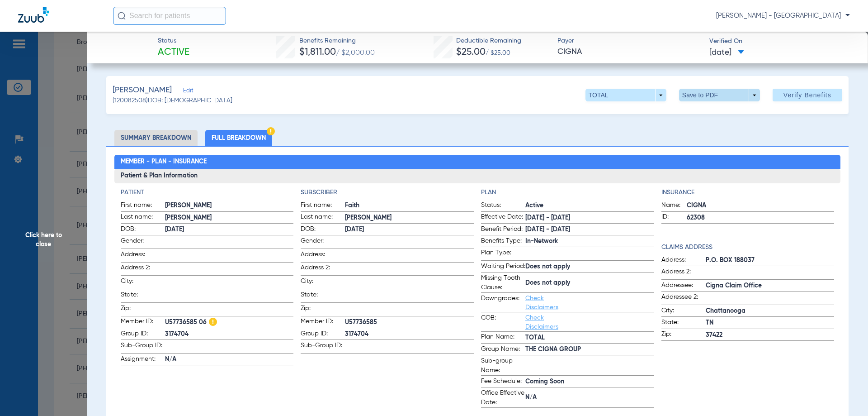  I want to click on span: Benefits Type:, so click(503, 242).